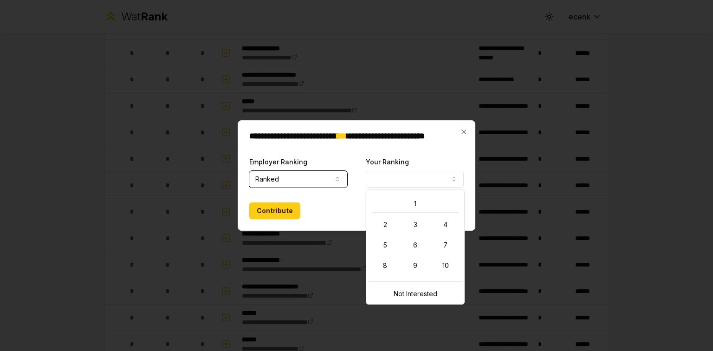  Describe the element at coordinates (415, 266) in the screenshot. I see `span: 9` at that location.